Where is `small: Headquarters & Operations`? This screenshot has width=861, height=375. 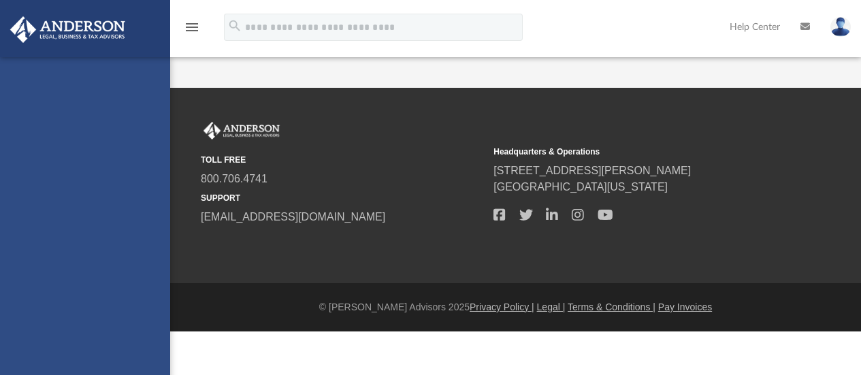
small: Headquarters & Operations is located at coordinates (635, 152).